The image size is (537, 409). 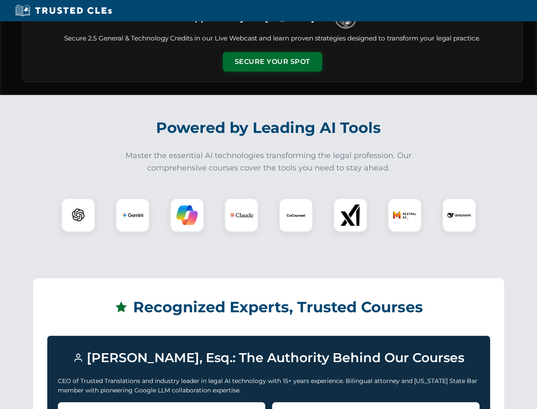 I want to click on img: Trusted CLEs, so click(x=63, y=11).